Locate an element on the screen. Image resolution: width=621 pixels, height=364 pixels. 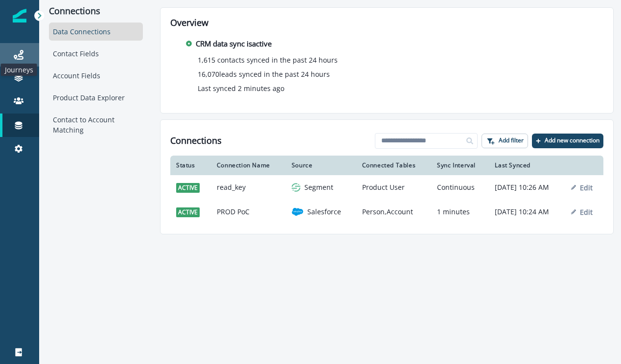
div: Source is located at coordinates (321, 166).